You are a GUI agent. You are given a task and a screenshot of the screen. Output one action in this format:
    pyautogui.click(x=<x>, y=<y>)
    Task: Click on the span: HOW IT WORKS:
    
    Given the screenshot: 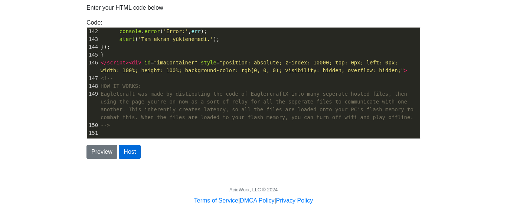 What is the action you would take?
    pyautogui.click(x=121, y=86)
    